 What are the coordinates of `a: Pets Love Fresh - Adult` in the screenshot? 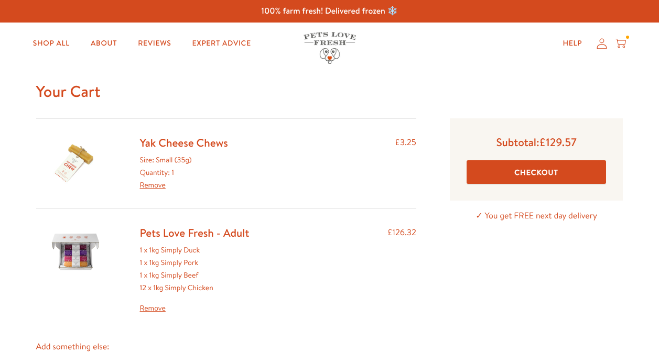 It's located at (195, 233).